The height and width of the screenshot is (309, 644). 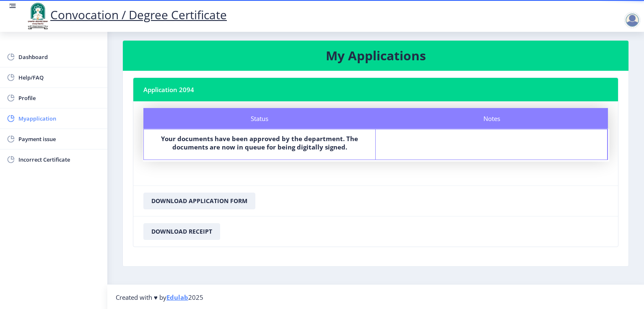 What do you see at coordinates (60, 139) in the screenshot?
I see `span: Payment issue` at bounding box center [60, 139].